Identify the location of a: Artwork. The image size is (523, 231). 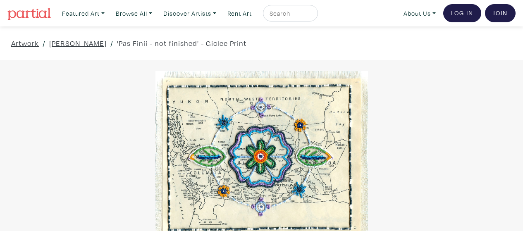
(25, 43).